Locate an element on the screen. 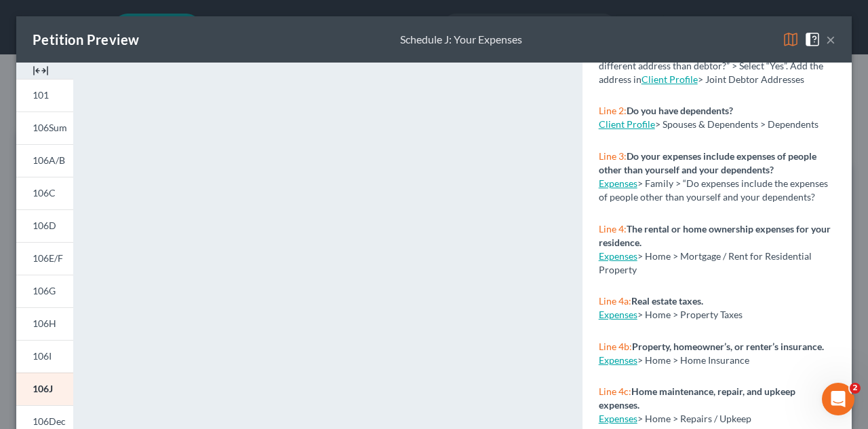 Image resolution: width=868 pixels, height=429 pixels. a: 106D is located at coordinates (45, 226).